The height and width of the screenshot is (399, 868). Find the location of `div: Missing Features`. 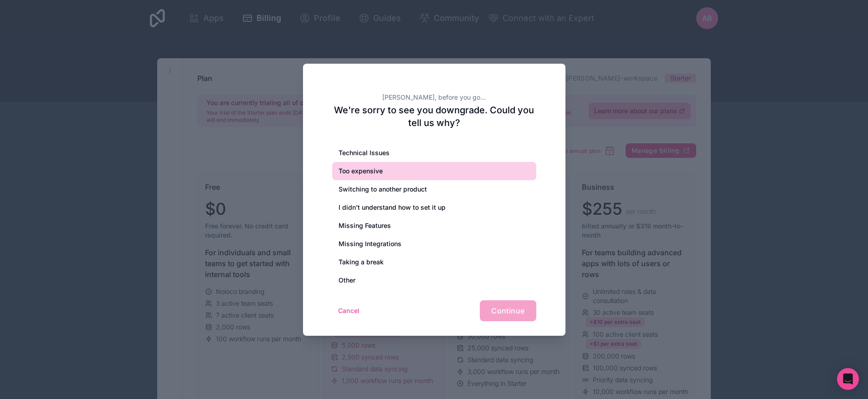

div: Missing Features is located at coordinates (434, 226).